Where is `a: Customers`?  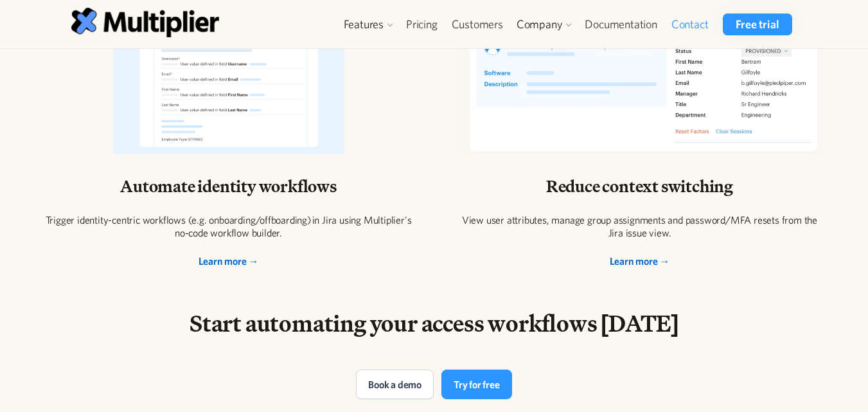
a: Customers is located at coordinates (477, 24).